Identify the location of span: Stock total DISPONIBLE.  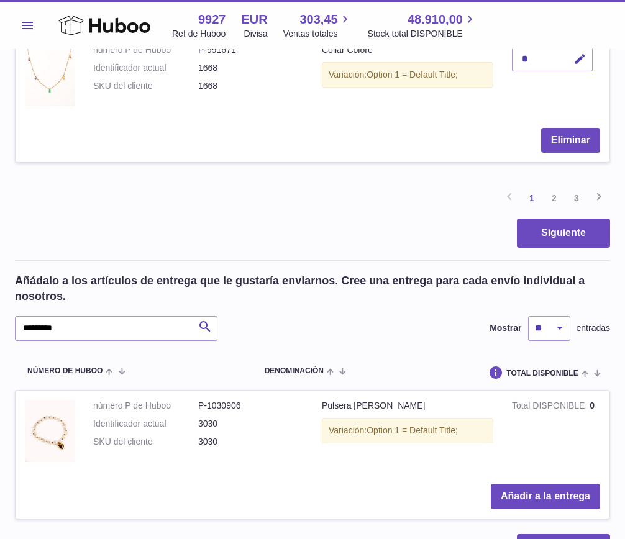
(422, 34).